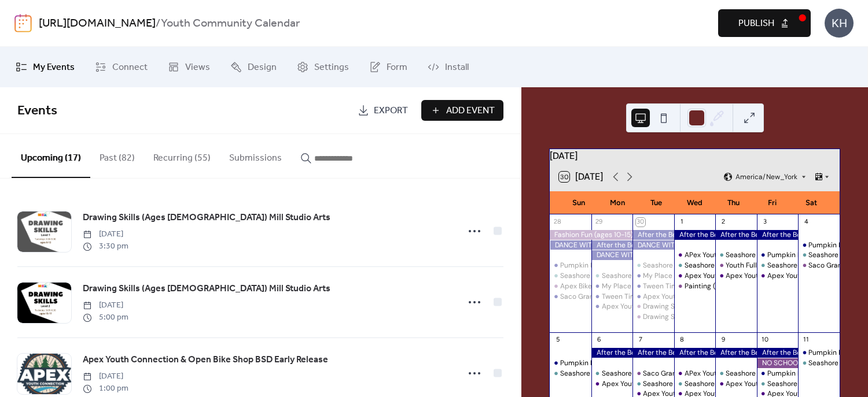 The image size is (868, 397). I want to click on span: Connect, so click(130, 68).